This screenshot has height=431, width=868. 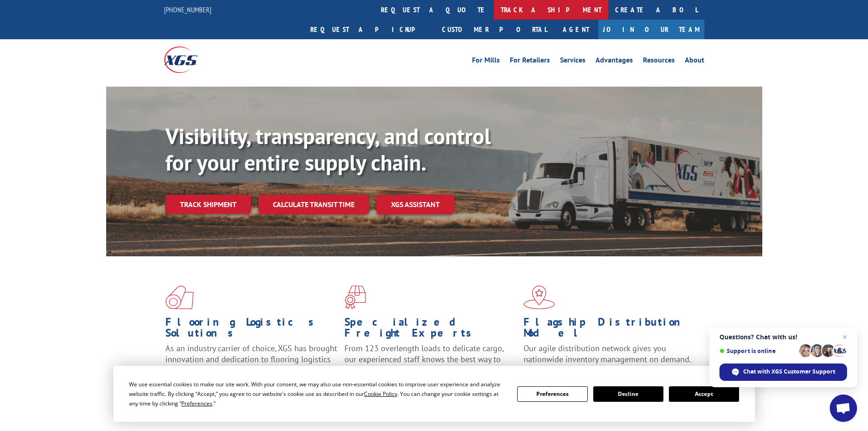 I want to click on button: Preferences, so click(x=552, y=394).